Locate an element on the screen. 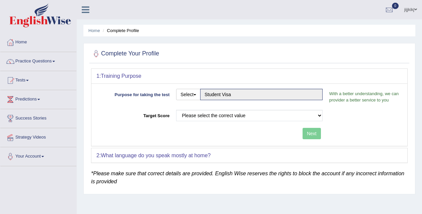  p: With a better understanding, we can provider a better service to you is located at coordinates (364, 97).